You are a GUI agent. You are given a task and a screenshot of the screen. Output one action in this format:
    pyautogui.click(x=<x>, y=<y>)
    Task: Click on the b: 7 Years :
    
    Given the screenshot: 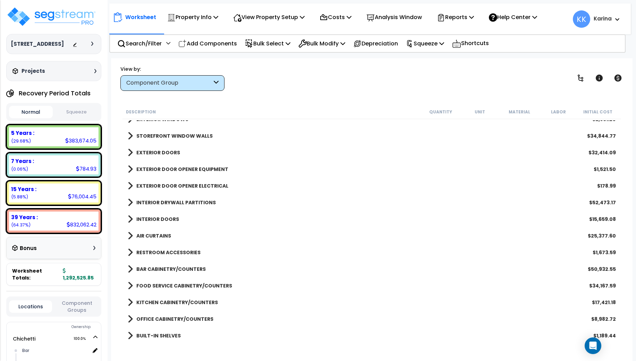 What is the action you would take?
    pyautogui.click(x=23, y=161)
    